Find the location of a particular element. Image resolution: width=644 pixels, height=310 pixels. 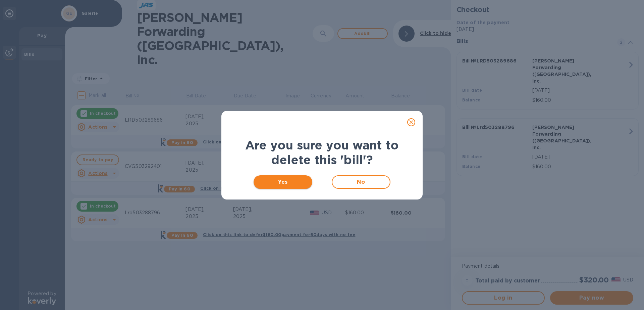

button: No is located at coordinates (361, 182).